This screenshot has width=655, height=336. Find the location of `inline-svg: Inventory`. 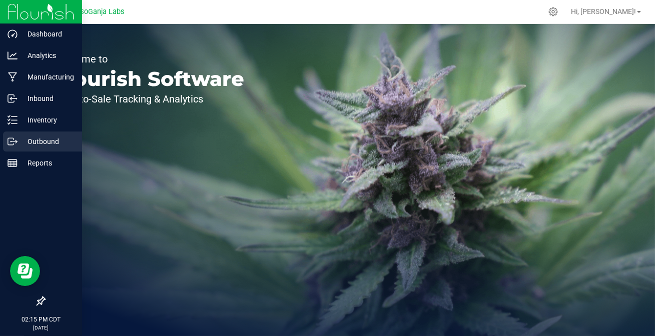

inline-svg: Inventory is located at coordinates (13, 120).